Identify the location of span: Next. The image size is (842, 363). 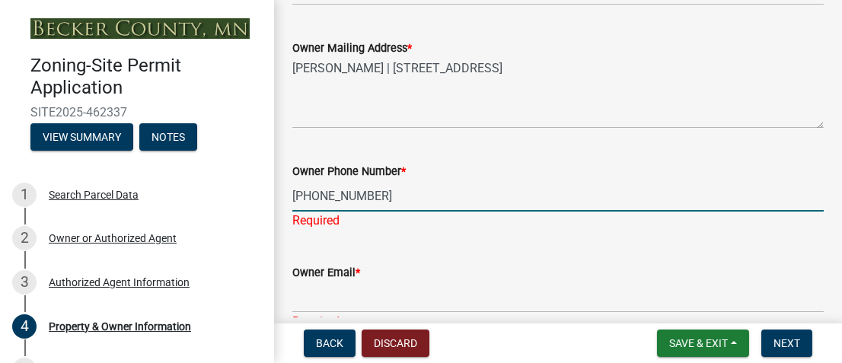
(786, 343).